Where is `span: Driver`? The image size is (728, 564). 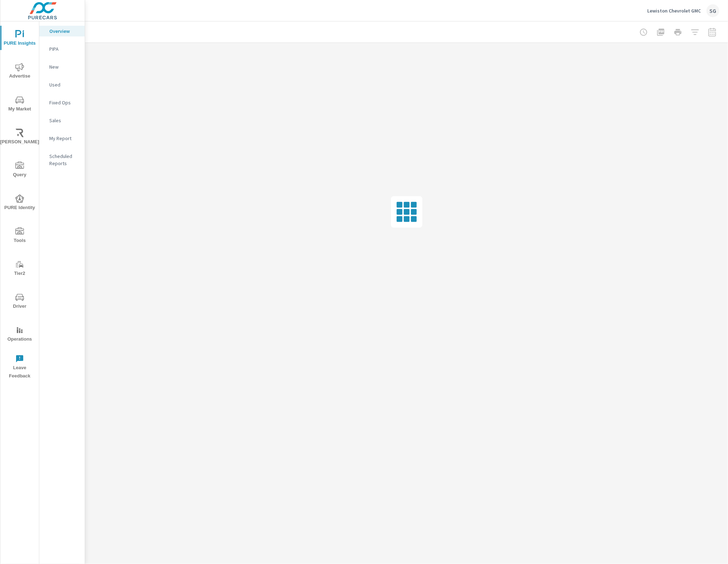 span: Driver is located at coordinates (20, 302).